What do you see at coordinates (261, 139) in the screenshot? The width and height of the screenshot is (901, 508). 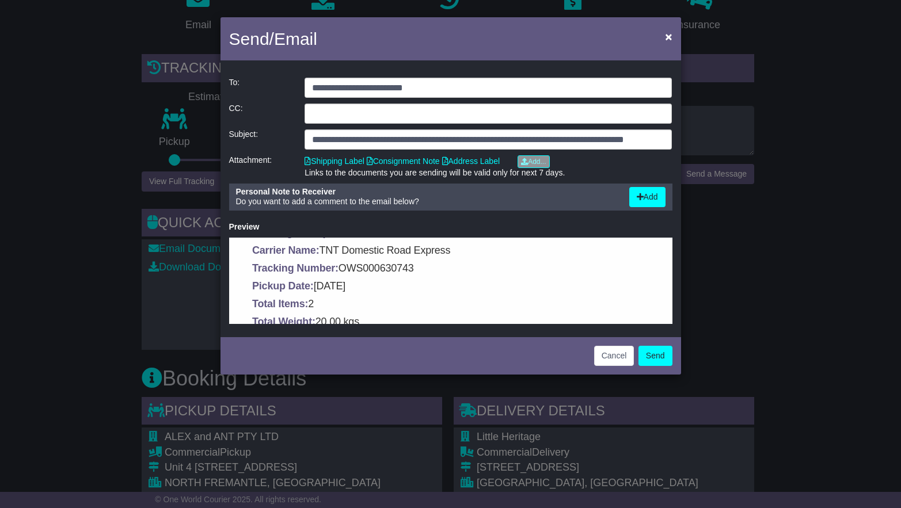 I see `div: Subject:` at bounding box center [261, 139].